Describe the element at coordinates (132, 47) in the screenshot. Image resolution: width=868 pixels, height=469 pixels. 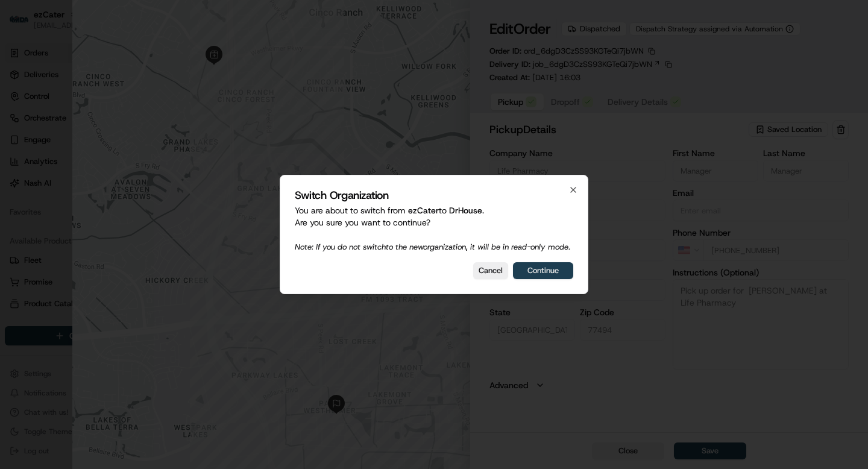
I see `span: Pylon` at that location.